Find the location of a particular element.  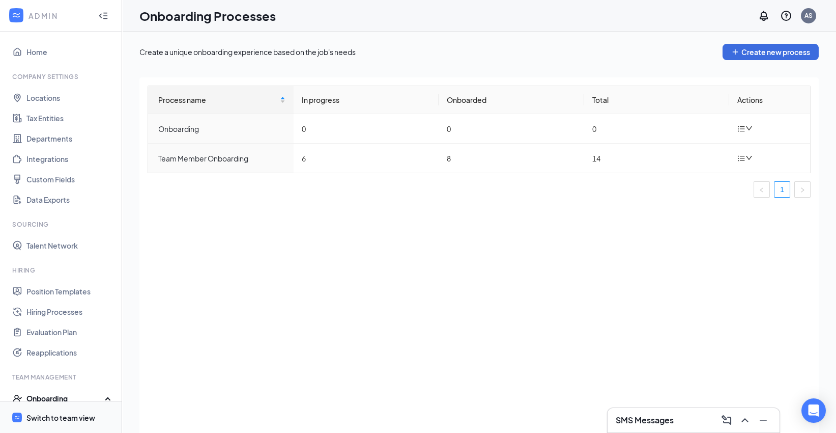

a: Position Templates is located at coordinates (70, 291).